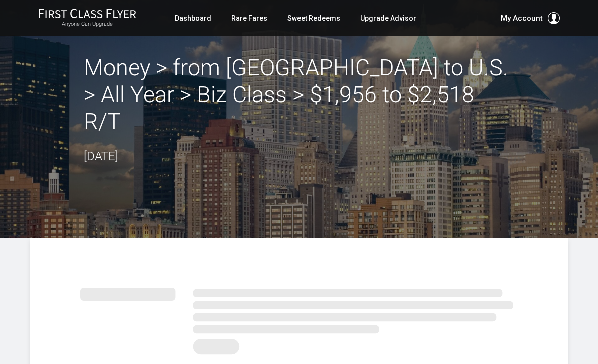  Describe the element at coordinates (530, 18) in the screenshot. I see `button: My Account` at that location.